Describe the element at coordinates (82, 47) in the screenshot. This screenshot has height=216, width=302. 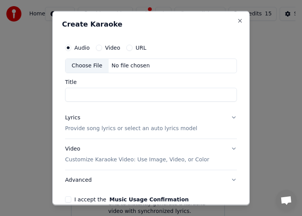
I see `label: Audio` at that location.